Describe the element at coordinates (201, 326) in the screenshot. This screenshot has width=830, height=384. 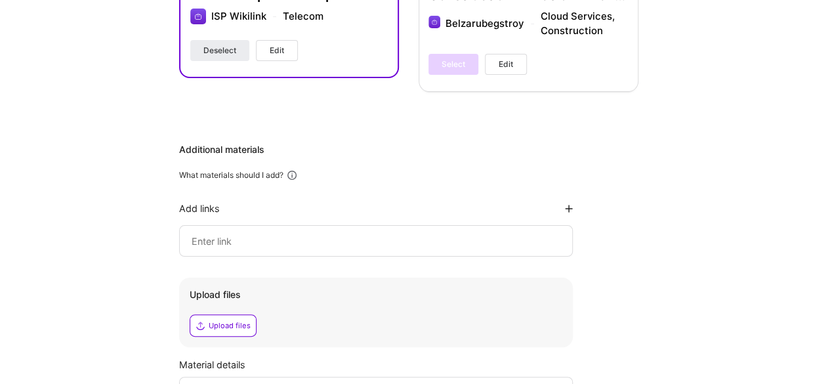
I see `i: icon Upload2` at that location.